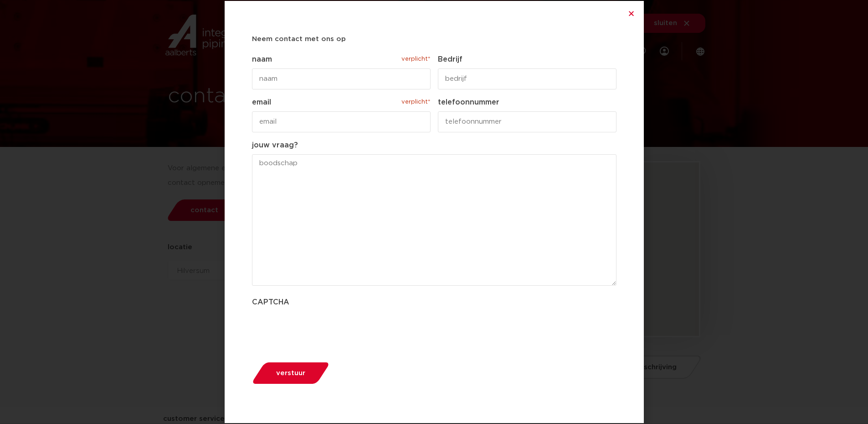 The height and width of the screenshot is (424, 868). Describe the element at coordinates (291, 373) in the screenshot. I see `span: verstuur` at that location.